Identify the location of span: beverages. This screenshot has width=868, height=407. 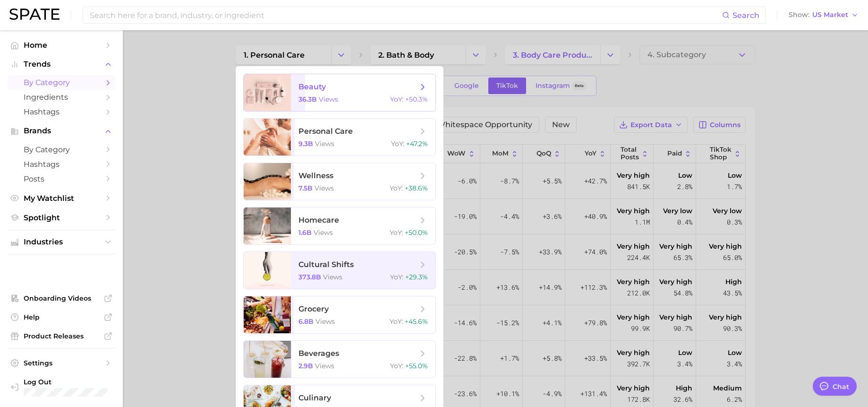
(319, 353).